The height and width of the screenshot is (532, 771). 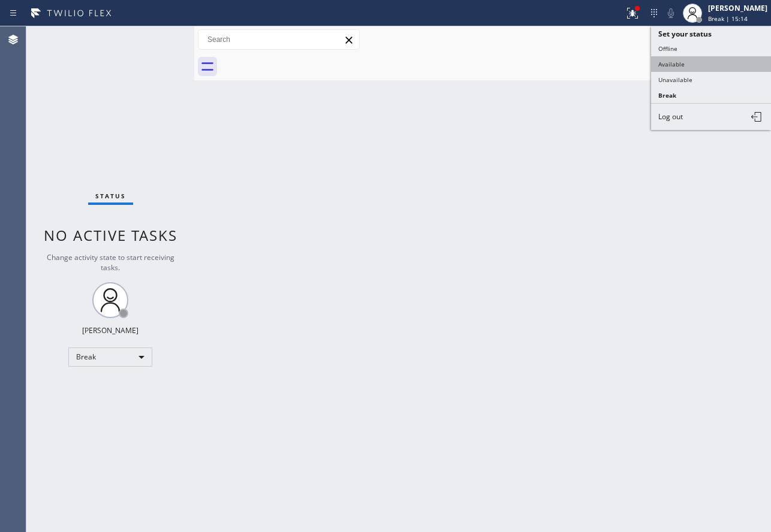 What do you see at coordinates (671, 14) in the screenshot?
I see `button: Mute` at bounding box center [671, 14].